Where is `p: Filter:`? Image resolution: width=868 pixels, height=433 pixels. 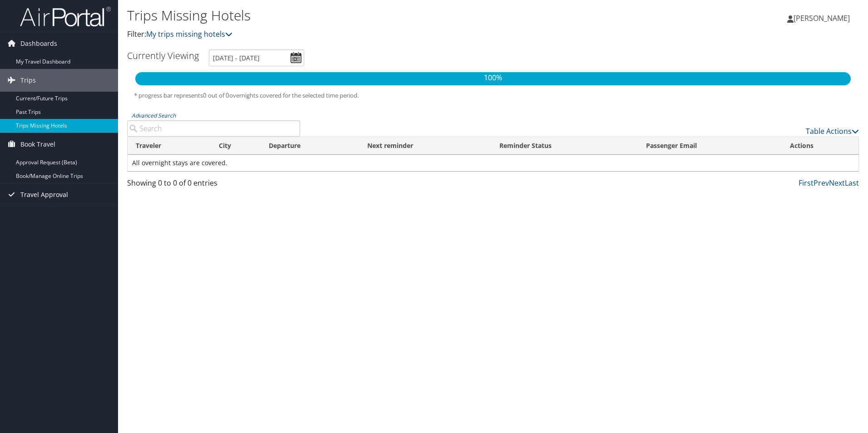
p: Filter: is located at coordinates (371, 35).